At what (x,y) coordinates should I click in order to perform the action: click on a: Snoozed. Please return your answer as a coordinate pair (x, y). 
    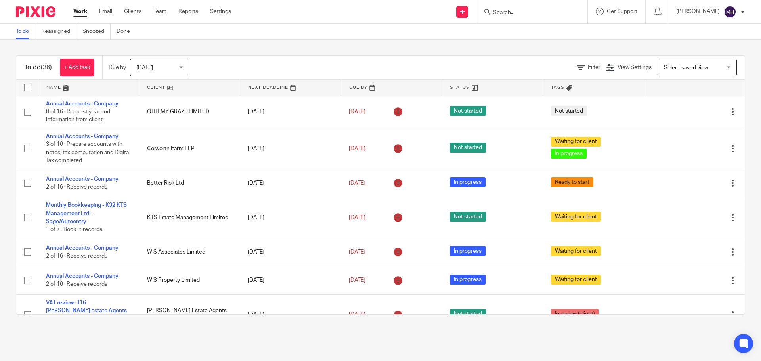
    Looking at the image, I should click on (96, 31).